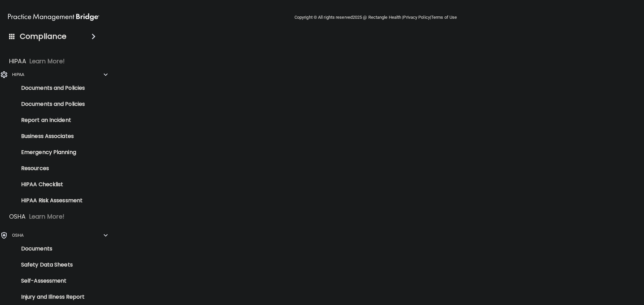  I want to click on h4: Compliance, so click(43, 37).